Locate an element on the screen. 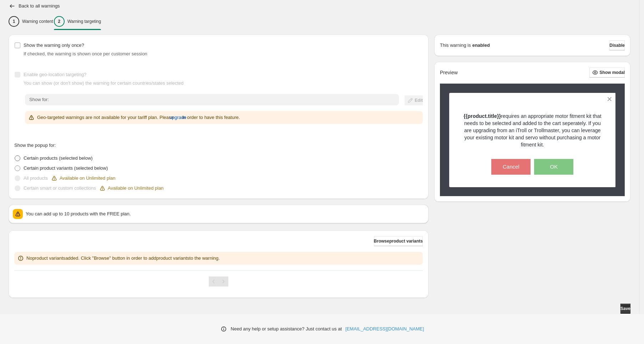 Image resolution: width=644 pixels, height=344 pixels. span: Certain products (selected below) is located at coordinates (58, 158).